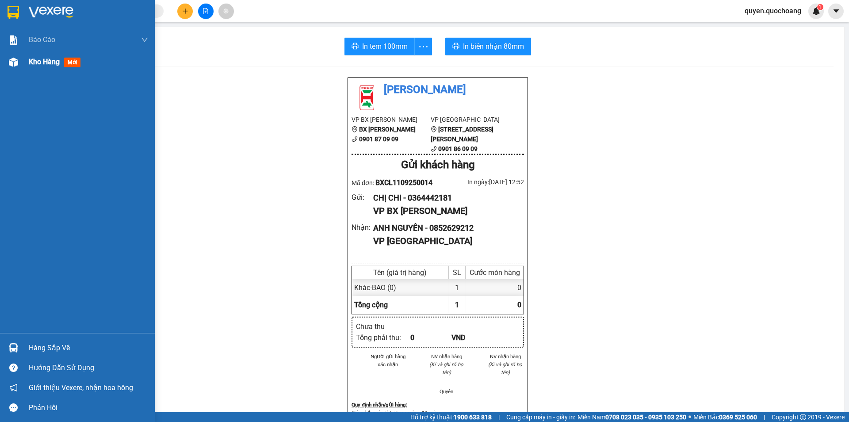  What do you see at coordinates (519, 304) in the screenshot?
I see `span: 0` at bounding box center [519, 304].